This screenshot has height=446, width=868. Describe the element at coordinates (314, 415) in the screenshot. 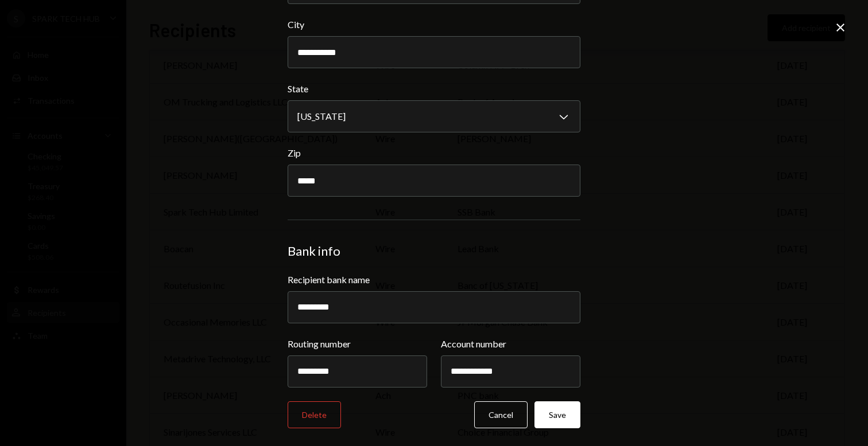

I see `button: Delete` at that location.